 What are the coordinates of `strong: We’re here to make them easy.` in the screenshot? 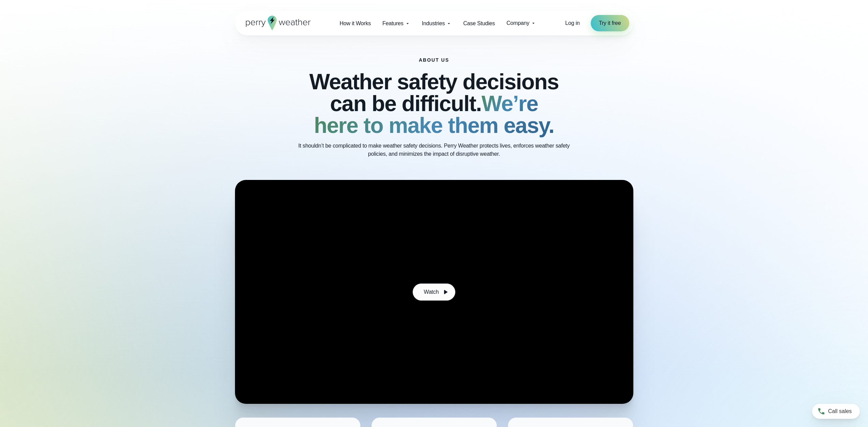 It's located at (434, 114).